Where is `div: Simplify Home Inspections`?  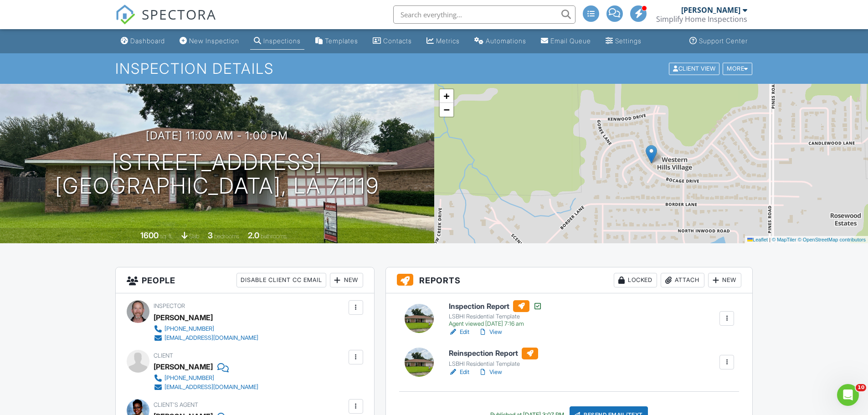
div: Simplify Home Inspections is located at coordinates (702, 19).